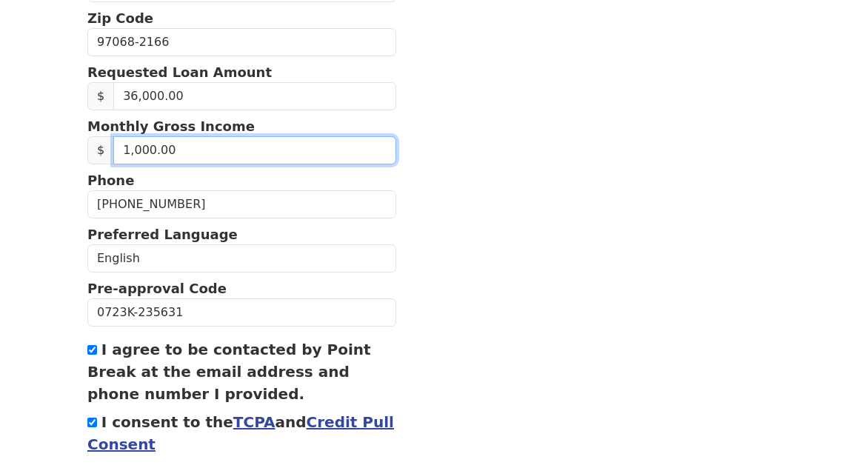  Describe the element at coordinates (254, 422) in the screenshot. I see `a: TCPA` at that location.